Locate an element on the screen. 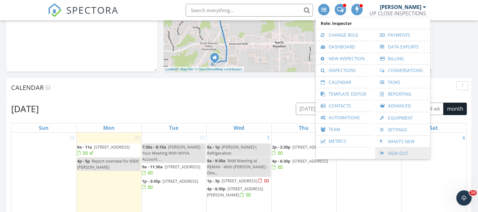 This screenshot has width=478, height=212. a: Thursday is located at coordinates (304, 128).